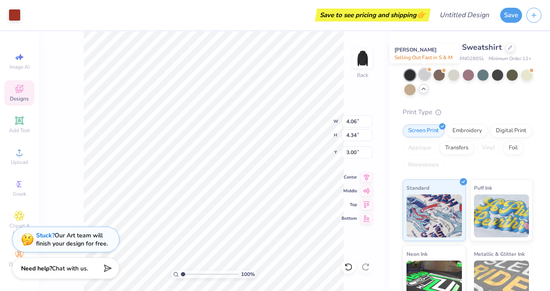 The image size is (550, 291). I want to click on span: Decorate, so click(19, 264).